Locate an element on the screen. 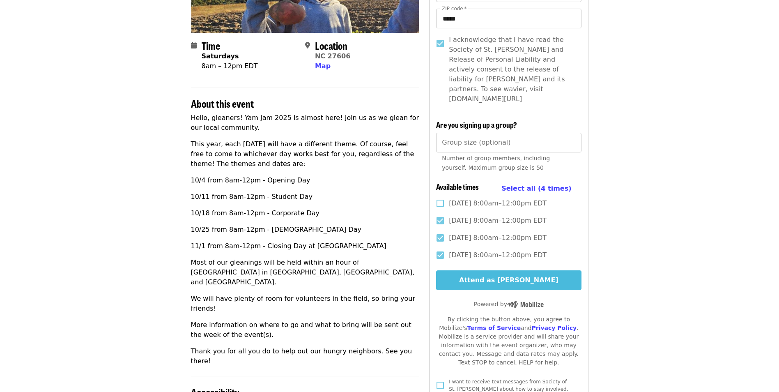  input: [object Object] is located at coordinates (509, 143).